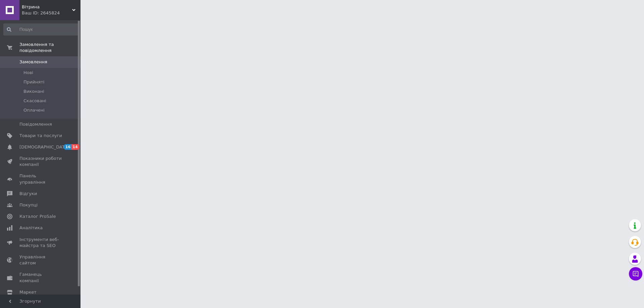 Image resolution: width=644 pixels, height=308 pixels. What do you see at coordinates (41, 277) in the screenshot?
I see `span: Гаманець компанії` at bounding box center [41, 277].